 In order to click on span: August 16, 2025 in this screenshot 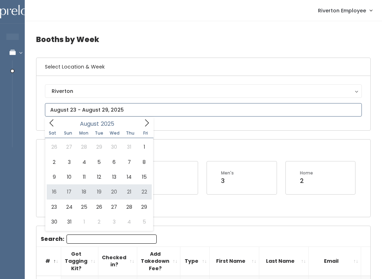, I will do `click(54, 192)`.